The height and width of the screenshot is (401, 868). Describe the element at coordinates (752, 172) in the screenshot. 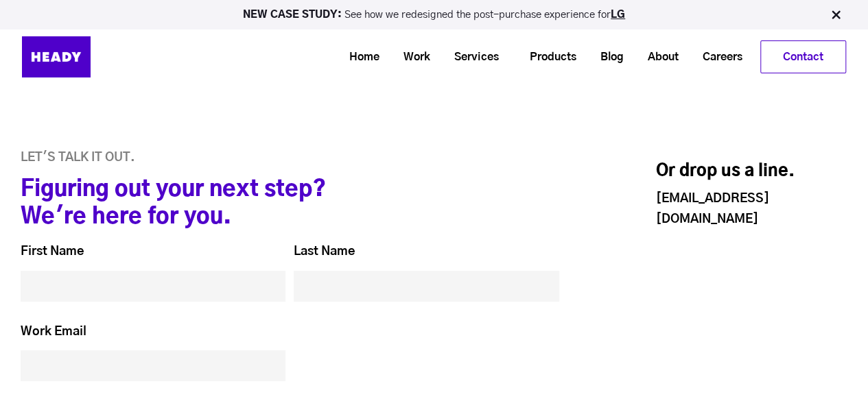

I see `h2: Or drop us a line.` at that location.